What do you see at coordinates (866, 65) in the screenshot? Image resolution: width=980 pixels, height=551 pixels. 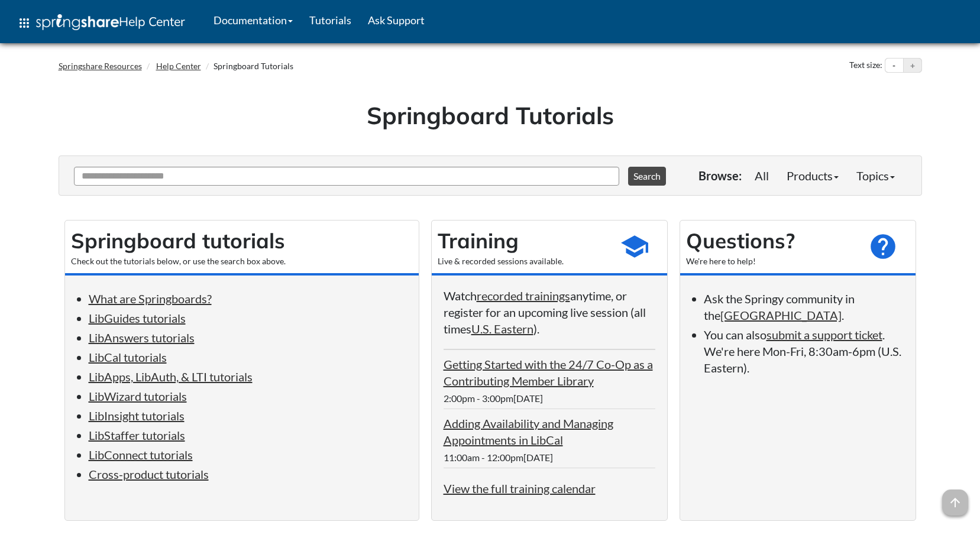 I see `div: Text size:` at bounding box center [866, 65].